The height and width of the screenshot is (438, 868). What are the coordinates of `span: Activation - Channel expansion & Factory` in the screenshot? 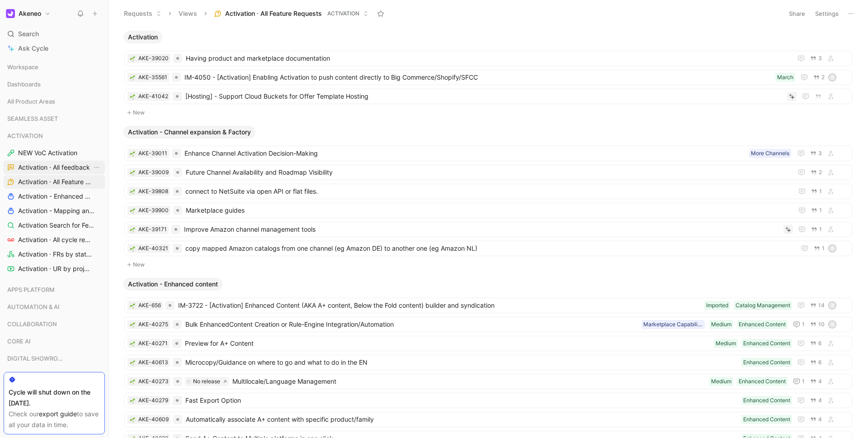 It's located at (189, 132).